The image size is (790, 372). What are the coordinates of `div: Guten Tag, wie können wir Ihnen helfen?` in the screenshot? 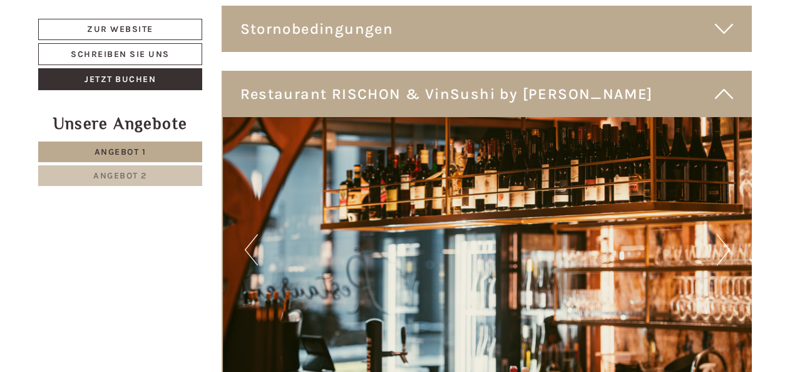 It's located at (110, 53).